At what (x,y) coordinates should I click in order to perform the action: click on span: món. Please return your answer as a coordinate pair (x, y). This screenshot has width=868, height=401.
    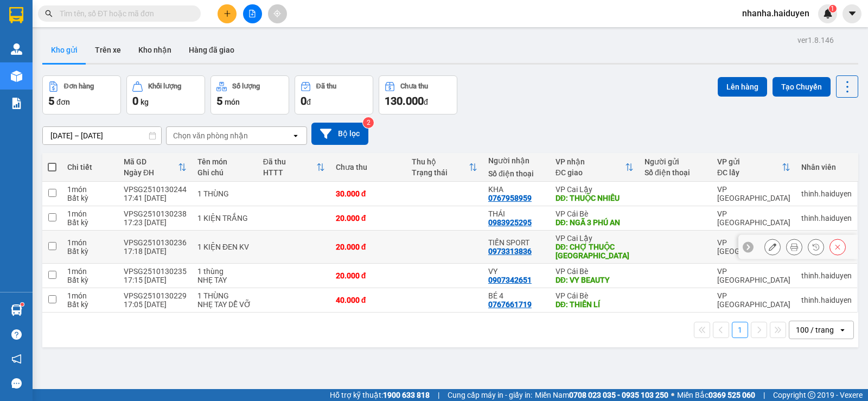
    Looking at the image, I should click on (232, 102).